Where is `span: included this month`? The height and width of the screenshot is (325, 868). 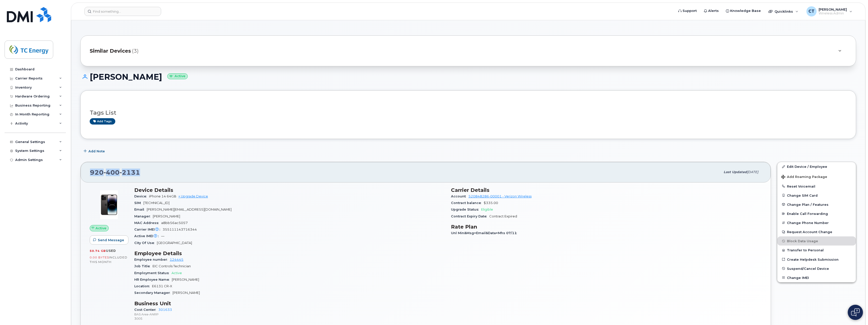 span: included this month is located at coordinates (109, 259).